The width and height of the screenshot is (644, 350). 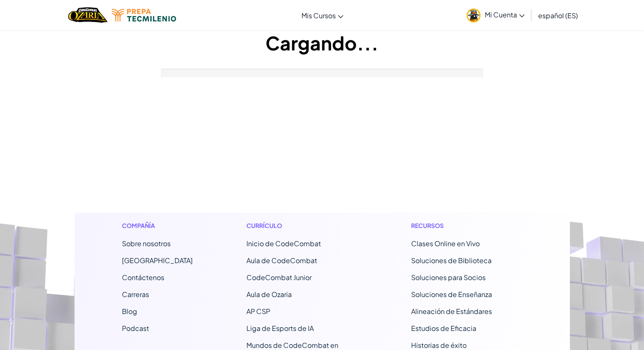 What do you see at coordinates (269, 294) in the screenshot?
I see `a: Aula de Ozaria` at bounding box center [269, 294].